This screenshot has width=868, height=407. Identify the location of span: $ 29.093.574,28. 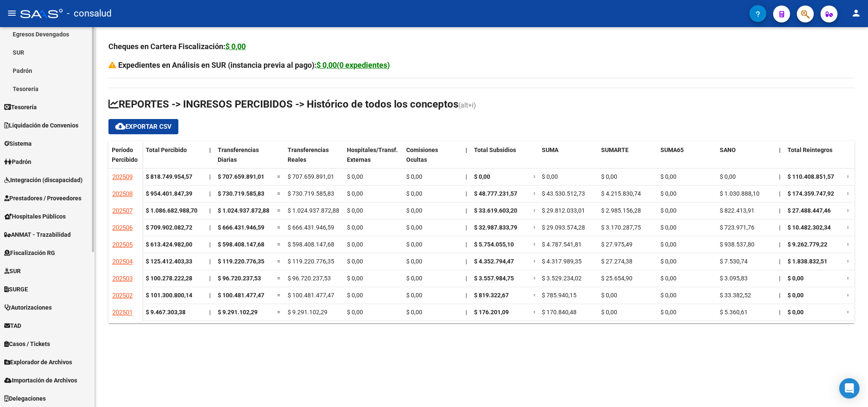
(563, 227).